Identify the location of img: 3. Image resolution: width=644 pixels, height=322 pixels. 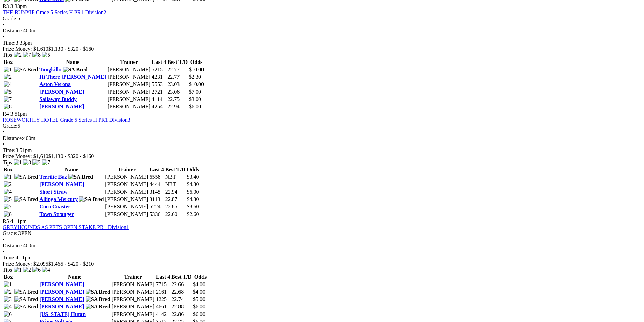
(8, 299).